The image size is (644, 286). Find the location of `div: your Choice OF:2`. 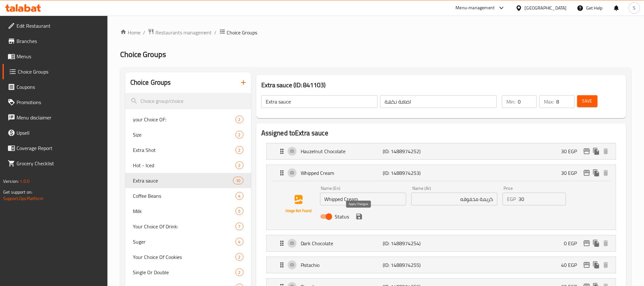

div: your Choice OF:2 is located at coordinates (188, 119).